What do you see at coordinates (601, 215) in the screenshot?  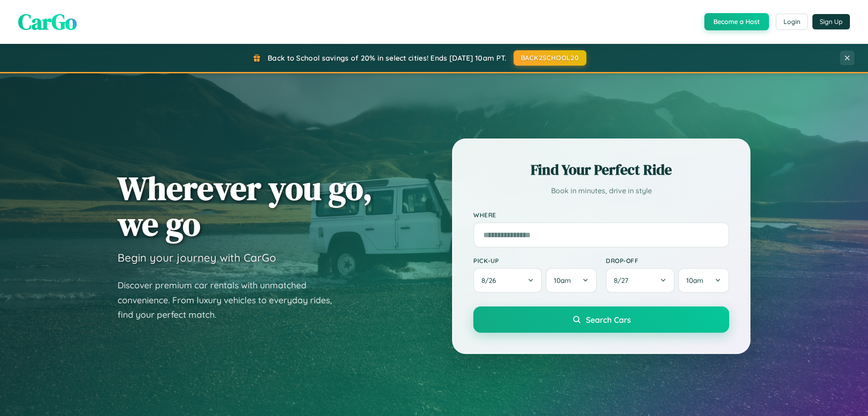 I see `label: Where` at bounding box center [601, 215].